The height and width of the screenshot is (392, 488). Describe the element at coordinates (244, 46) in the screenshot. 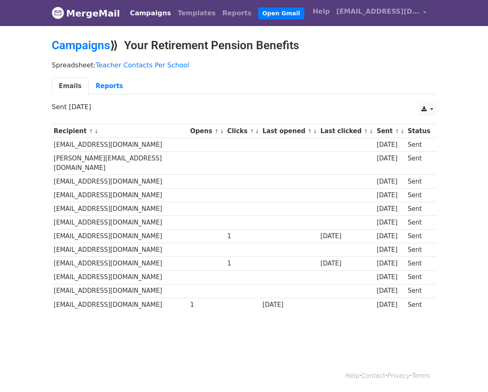

I see `h2: ⟫ Your Retirement Pension Benefits` at that location.